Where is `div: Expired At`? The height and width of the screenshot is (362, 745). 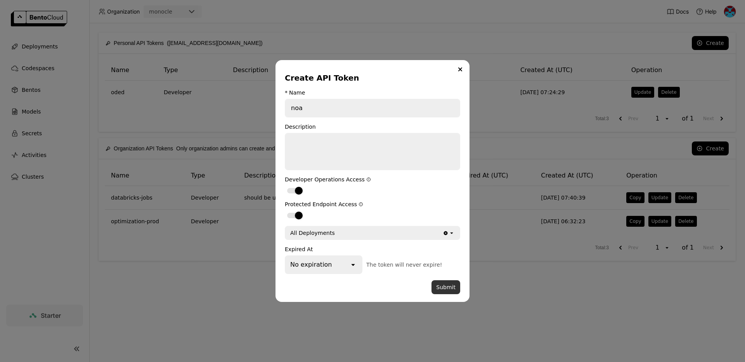 div: Expired At is located at coordinates (372, 249).